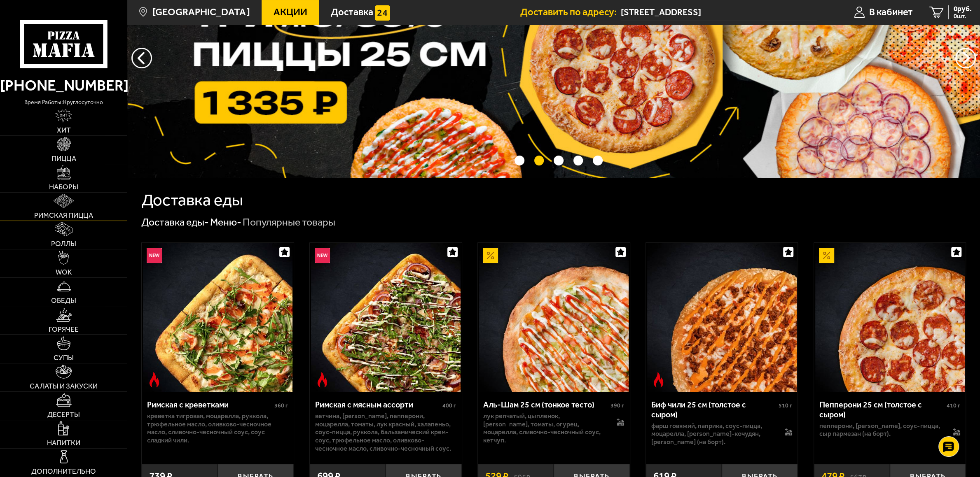 The height and width of the screenshot is (477, 980). Describe the element at coordinates (64, 443) in the screenshot. I see `span: Напитки` at that location.